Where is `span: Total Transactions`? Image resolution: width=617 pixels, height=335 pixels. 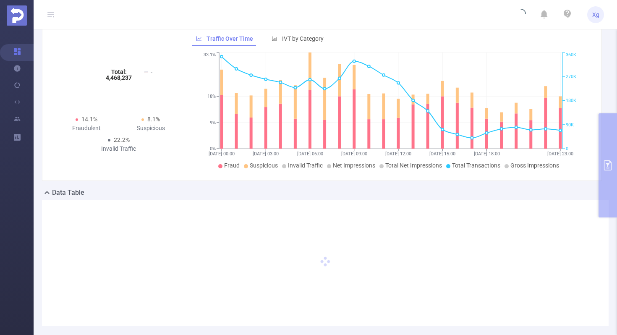 span: Total Transactions is located at coordinates (476, 165).